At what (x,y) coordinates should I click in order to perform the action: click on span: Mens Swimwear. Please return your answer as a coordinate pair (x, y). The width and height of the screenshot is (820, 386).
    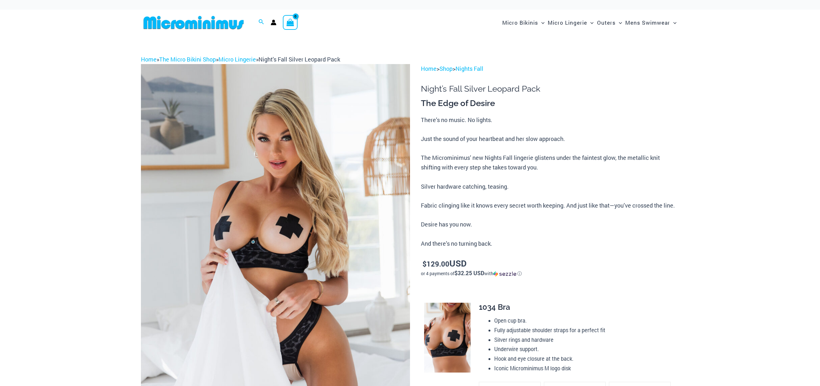
    Looking at the image, I should click on (648, 22).